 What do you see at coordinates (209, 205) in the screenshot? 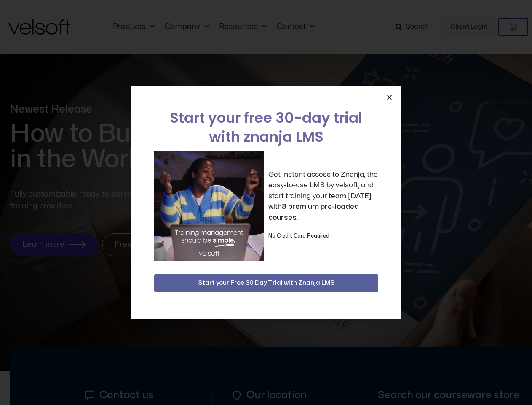
I see `img: a woman sitting at her laptop dancing` at bounding box center [209, 205].